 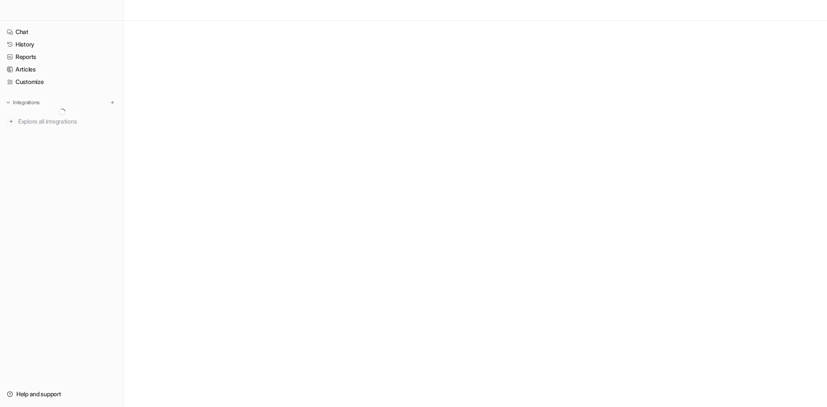 What do you see at coordinates (62, 82) in the screenshot?
I see `a: Customize` at bounding box center [62, 82].